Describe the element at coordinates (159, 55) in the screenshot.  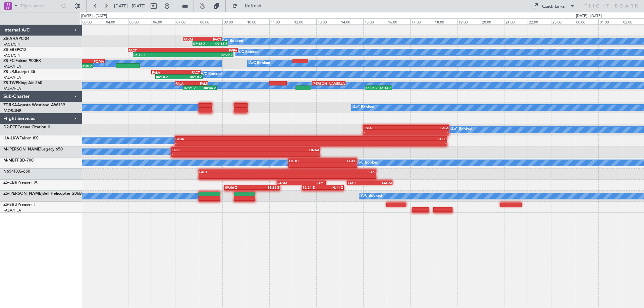
I see `div: 05:13 Z` at that location.